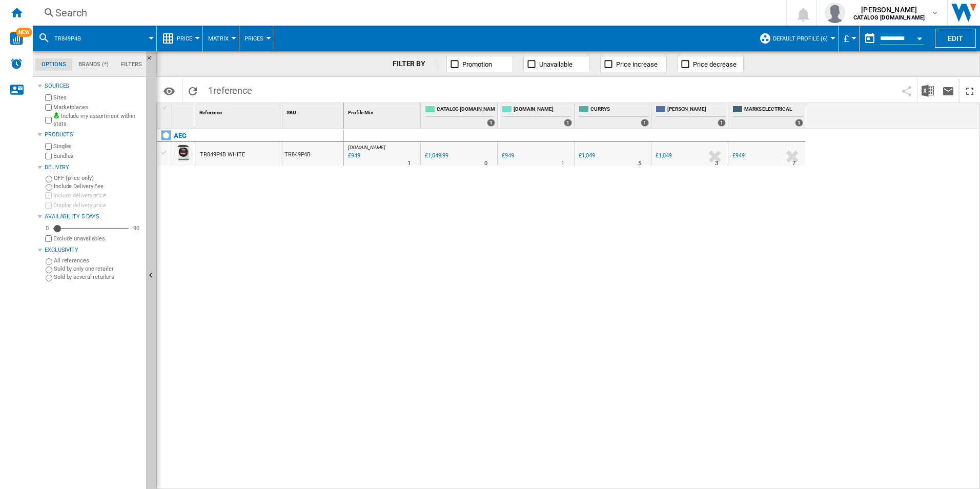 The image size is (980, 489). What do you see at coordinates (17, 38) in the screenshot?
I see `img: wise-card.svg` at bounding box center [17, 38].